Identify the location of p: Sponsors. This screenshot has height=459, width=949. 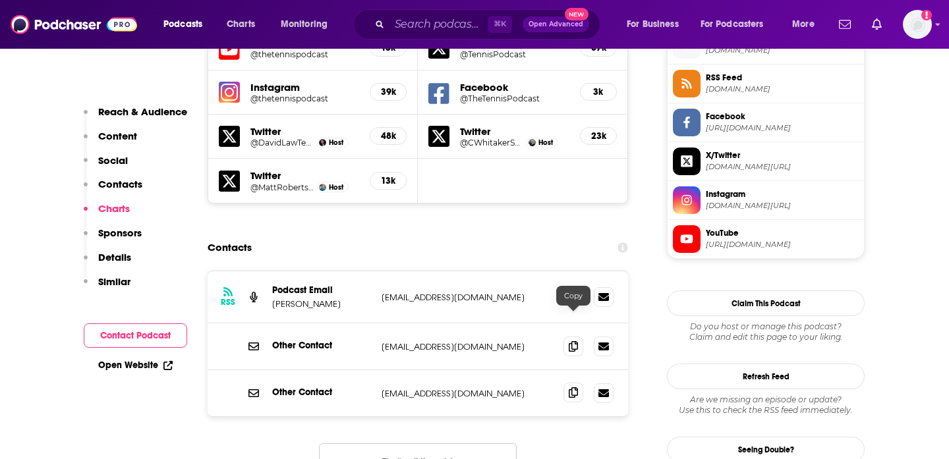
(120, 233).